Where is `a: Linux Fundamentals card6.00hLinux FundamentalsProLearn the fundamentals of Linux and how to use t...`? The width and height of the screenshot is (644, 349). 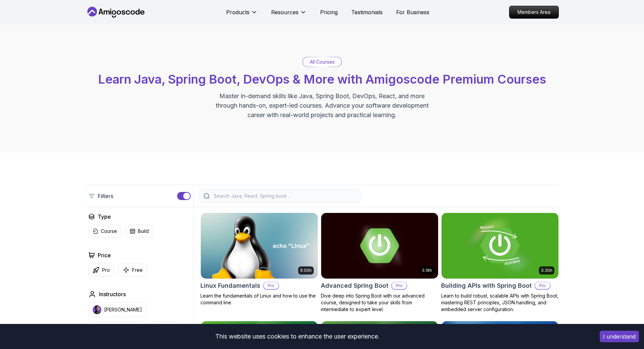
a: Linux Fundamentals card6.00hLinux FundamentalsProLearn the fundamentals of Linux and how to use t... is located at coordinates (259, 259).